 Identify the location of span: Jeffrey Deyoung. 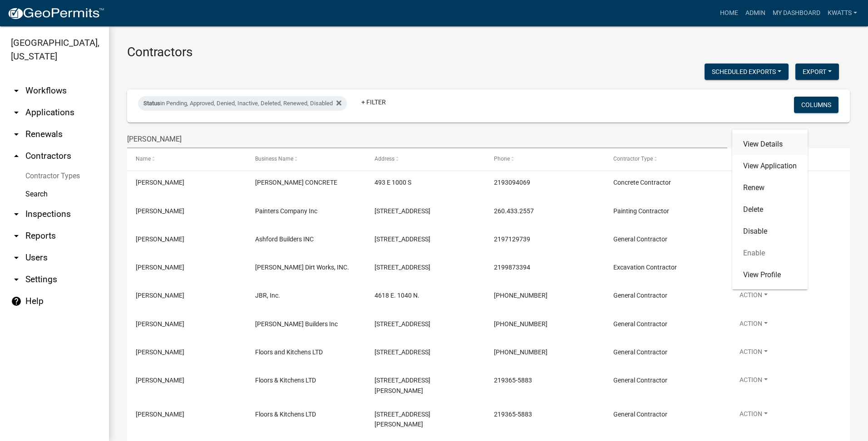
(160, 267).